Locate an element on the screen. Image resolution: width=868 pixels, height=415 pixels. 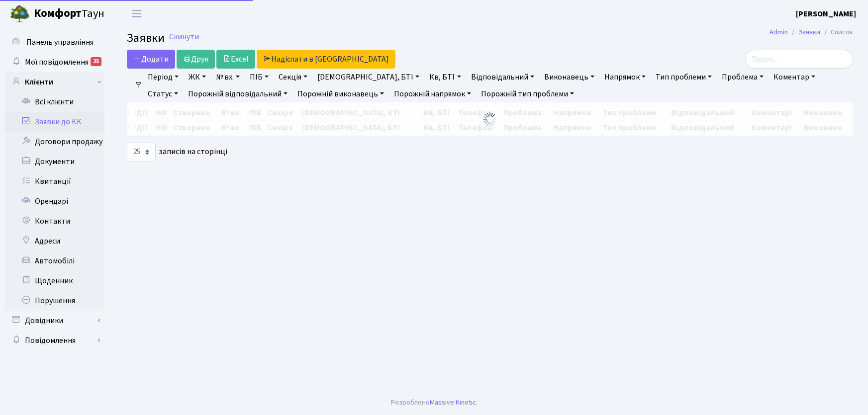
span: Додати is located at coordinates (150, 59).